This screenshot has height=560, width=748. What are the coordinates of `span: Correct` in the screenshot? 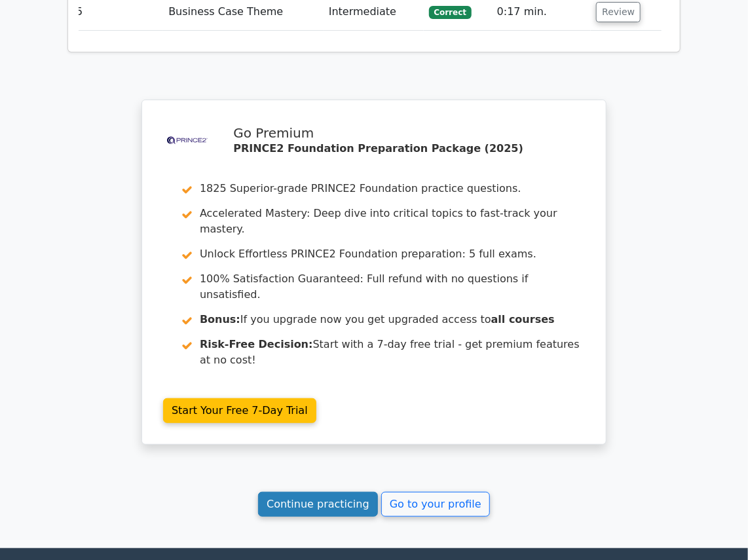 It's located at (450, 13).